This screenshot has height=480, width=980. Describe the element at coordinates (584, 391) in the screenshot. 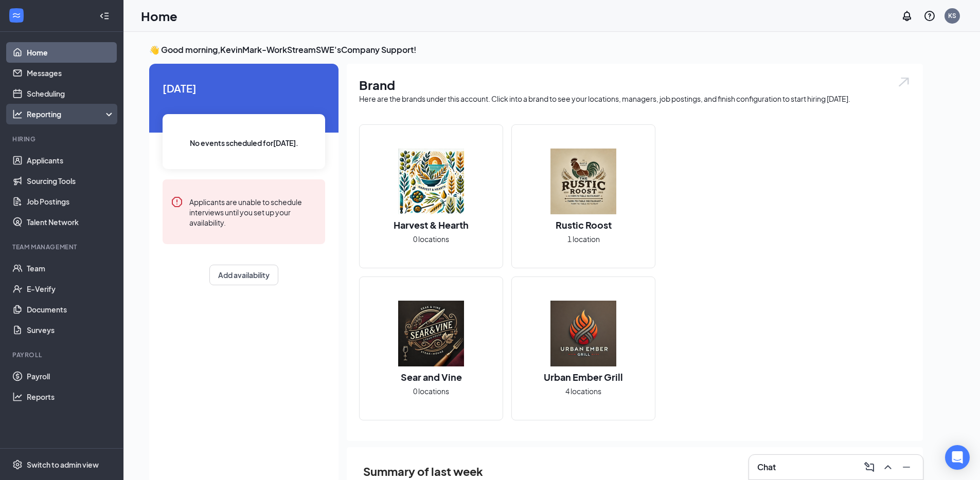

I see `span: 4 locations` at that location.